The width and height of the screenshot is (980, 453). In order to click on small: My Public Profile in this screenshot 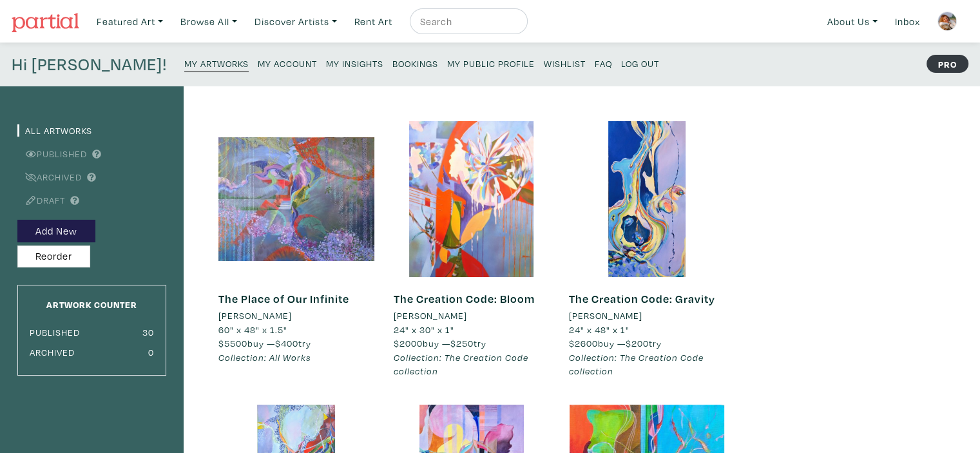, I will do `click(491, 63)`.